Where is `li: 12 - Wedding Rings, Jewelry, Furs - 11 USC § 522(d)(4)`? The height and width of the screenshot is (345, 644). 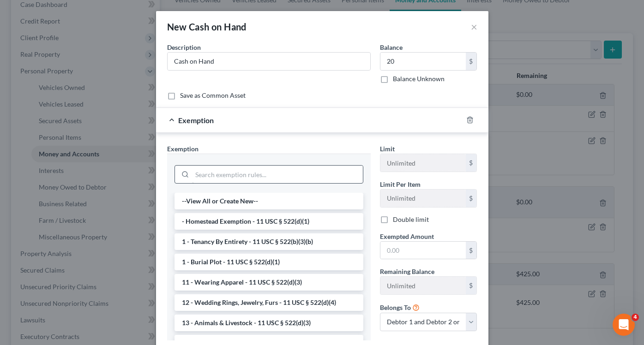
li: 12 - Wedding Rings, Jewelry, Furs - 11 USC § 522(d)(4) is located at coordinates (268, 302).